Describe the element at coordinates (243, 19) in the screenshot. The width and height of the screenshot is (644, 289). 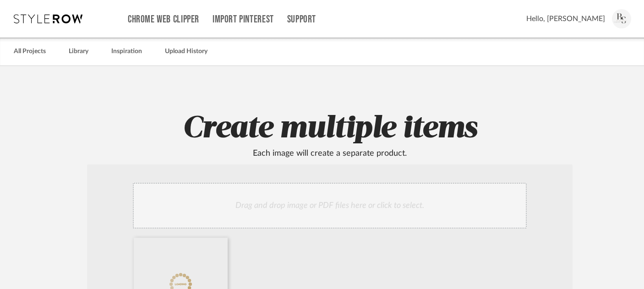
I see `a: Import Pinterest` at that location.